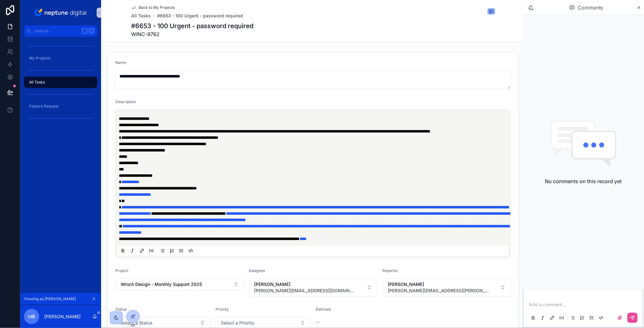  Describe the element at coordinates (323, 309) in the screenshot. I see `span: Estimate` at that location.